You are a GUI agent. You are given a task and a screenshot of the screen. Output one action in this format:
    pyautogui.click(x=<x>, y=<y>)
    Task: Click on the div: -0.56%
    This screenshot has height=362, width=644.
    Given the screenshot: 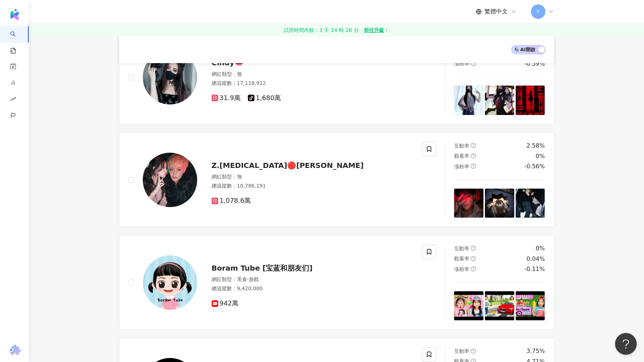 What is the action you would take?
    pyautogui.click(x=535, y=166)
    